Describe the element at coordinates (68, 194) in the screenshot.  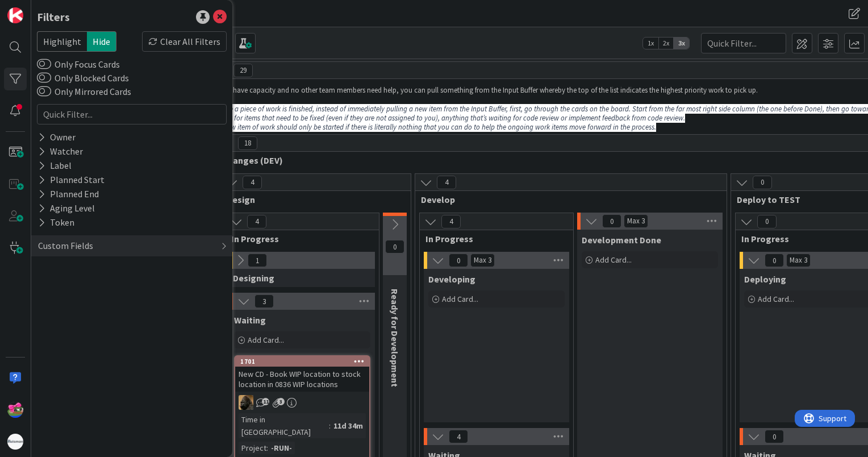
I see `div: Planned End` at that location.